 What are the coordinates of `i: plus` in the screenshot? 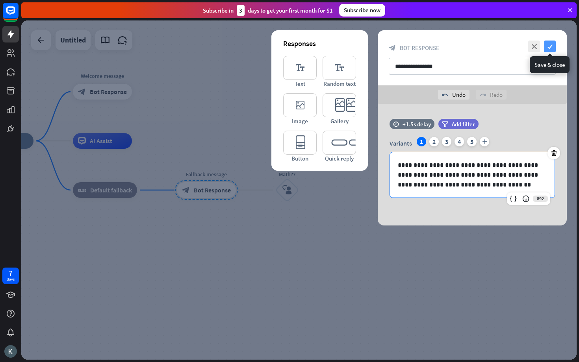 It's located at (485, 142).